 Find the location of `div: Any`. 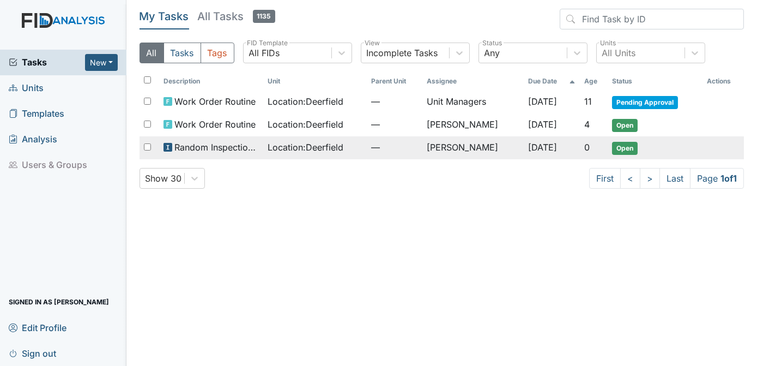

div: Any is located at coordinates (492, 53).